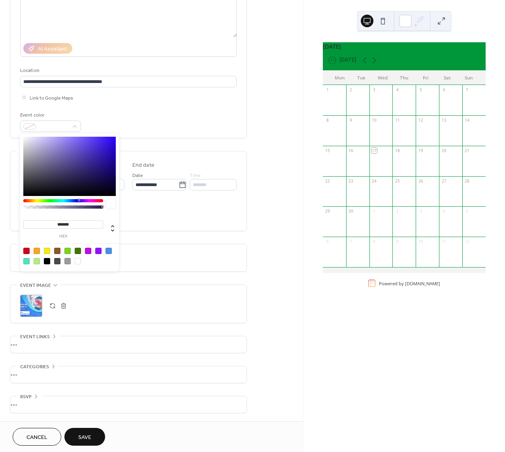  What do you see at coordinates (444, 120) in the screenshot?
I see `div: 13` at bounding box center [444, 120].